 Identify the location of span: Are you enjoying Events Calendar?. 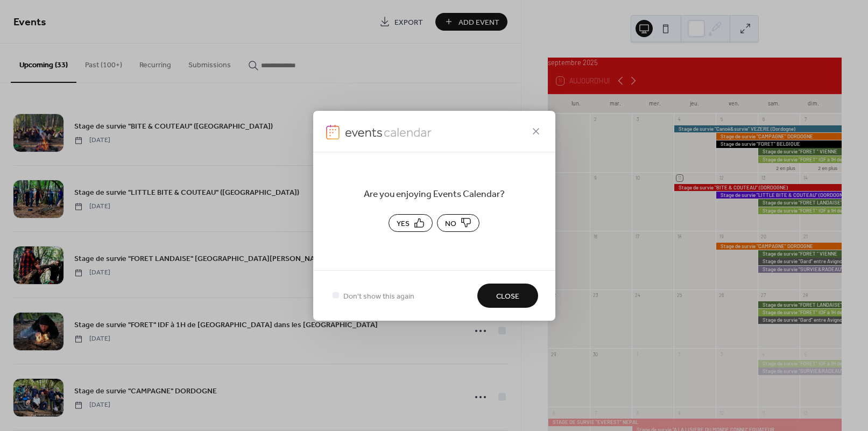
(434, 194).